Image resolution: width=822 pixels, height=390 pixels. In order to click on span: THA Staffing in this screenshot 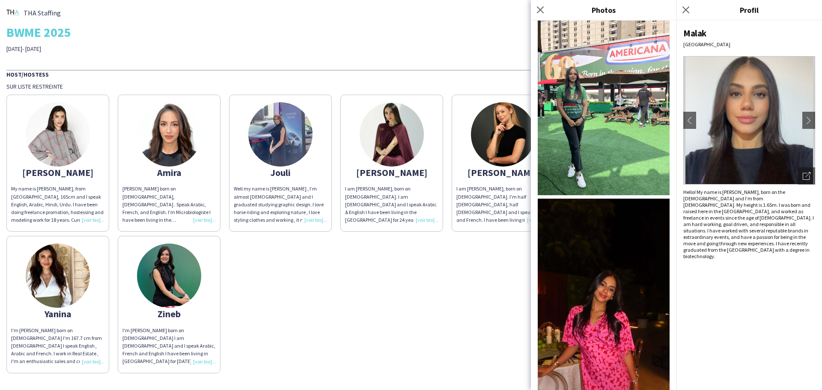, I will do `click(42, 13)`.